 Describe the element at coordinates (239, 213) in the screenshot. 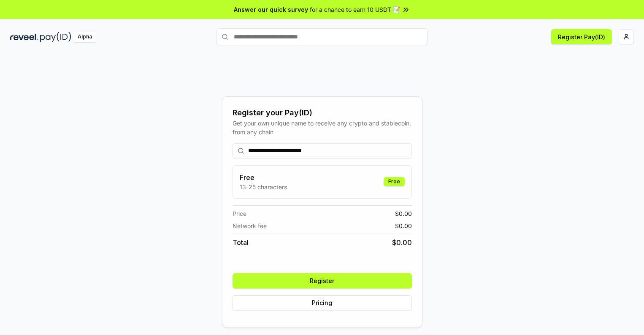

I see `span: Price` at that location.